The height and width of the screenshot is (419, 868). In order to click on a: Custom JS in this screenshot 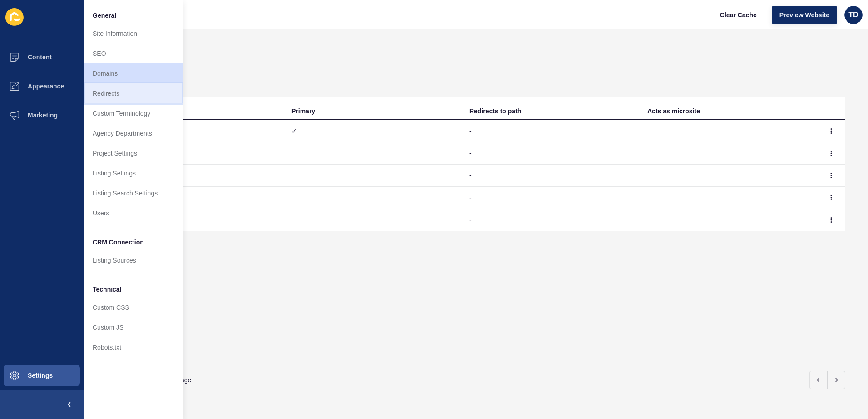, I will do `click(133, 328)`.